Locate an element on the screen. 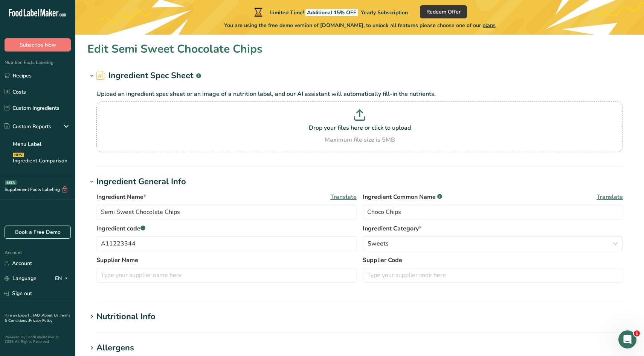  div: NEW is located at coordinates (18, 155).